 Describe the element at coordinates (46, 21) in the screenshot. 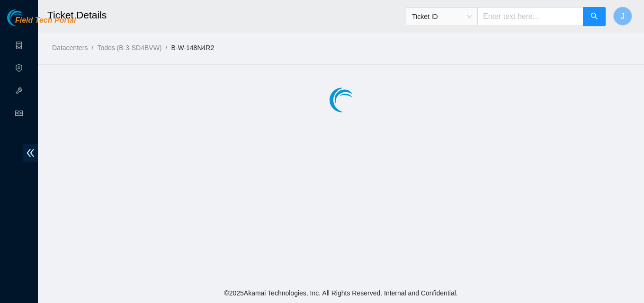

I see `span: Field Tech Portal` at that location.